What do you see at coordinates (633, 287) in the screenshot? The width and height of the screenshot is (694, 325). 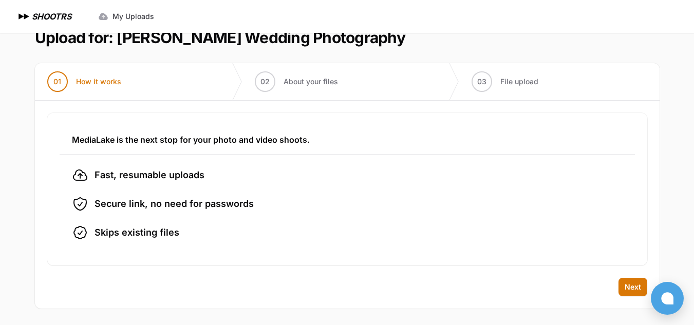 I see `span: Next` at bounding box center [633, 287].